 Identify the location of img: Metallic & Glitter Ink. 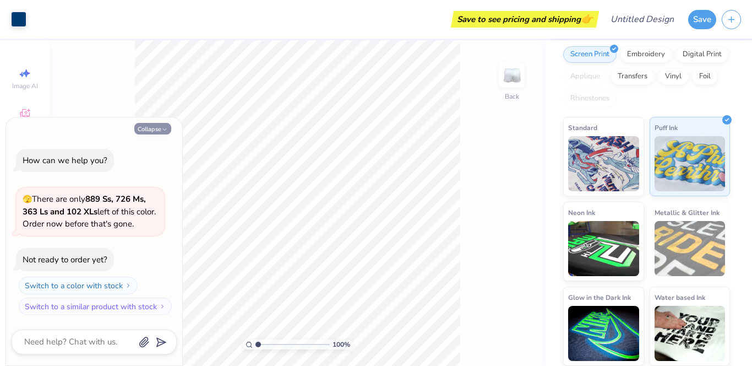
(690, 248).